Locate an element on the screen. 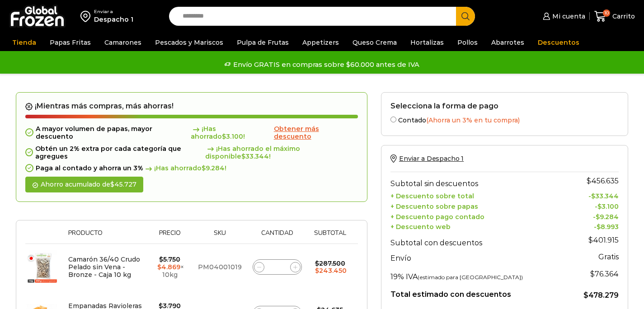  th: Precio is located at coordinates (170, 236).